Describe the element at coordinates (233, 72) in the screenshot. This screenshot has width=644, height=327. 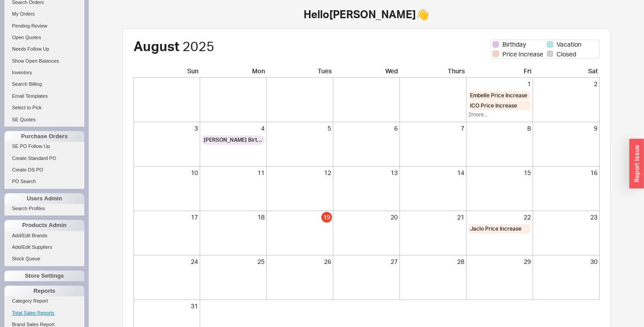
I see `div: Mon` at that location.